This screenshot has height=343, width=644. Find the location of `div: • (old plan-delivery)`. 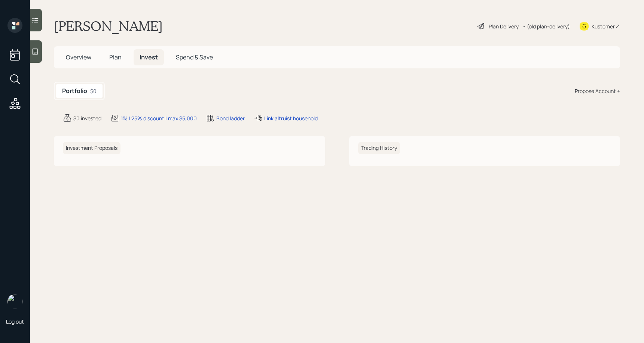

div: • (old plan-delivery) is located at coordinates (545, 26).